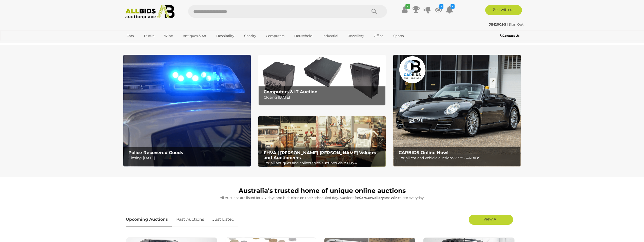  Describe the element at coordinates (225, 36) in the screenshot. I see `a: Hospitality` at that location.